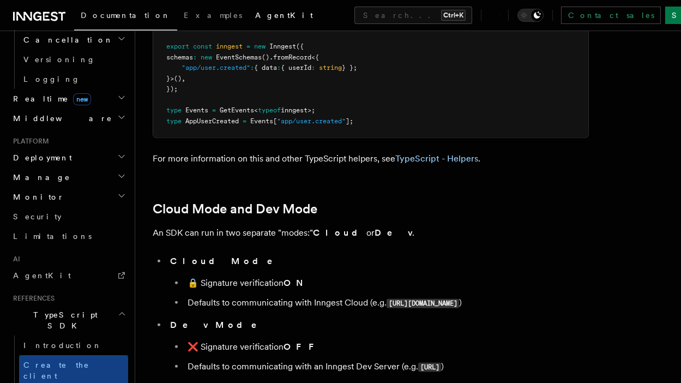  What do you see at coordinates (68, 216) in the screenshot?
I see `a: Security` at bounding box center [68, 216].